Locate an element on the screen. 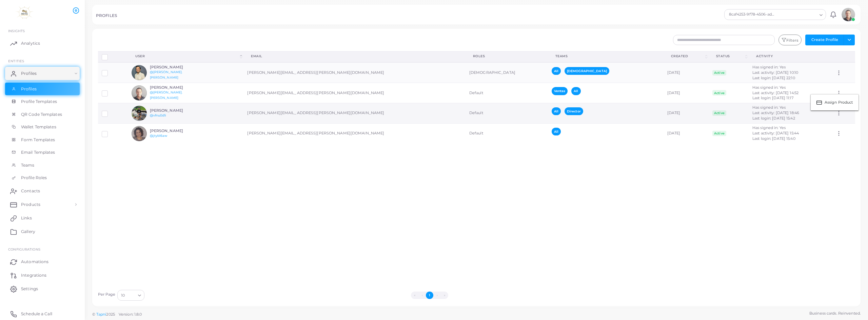  a: Links is located at coordinates (43, 218).